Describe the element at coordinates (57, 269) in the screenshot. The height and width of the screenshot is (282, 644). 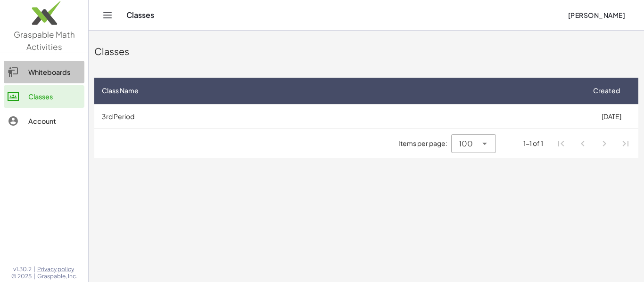
I see `a: Privacy policy` at that location.